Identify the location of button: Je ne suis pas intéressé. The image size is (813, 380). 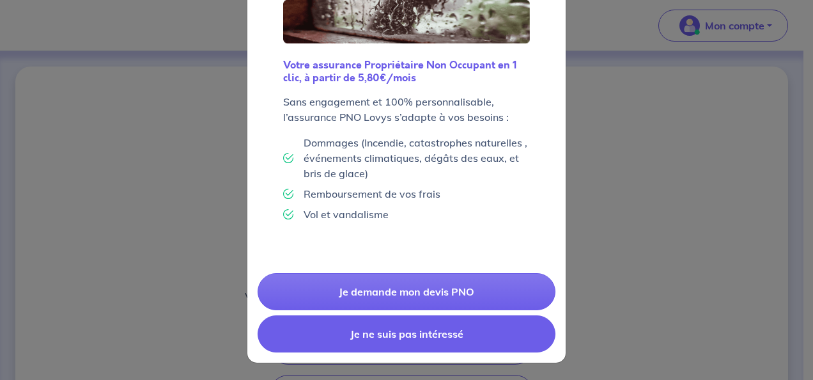
(407, 334).